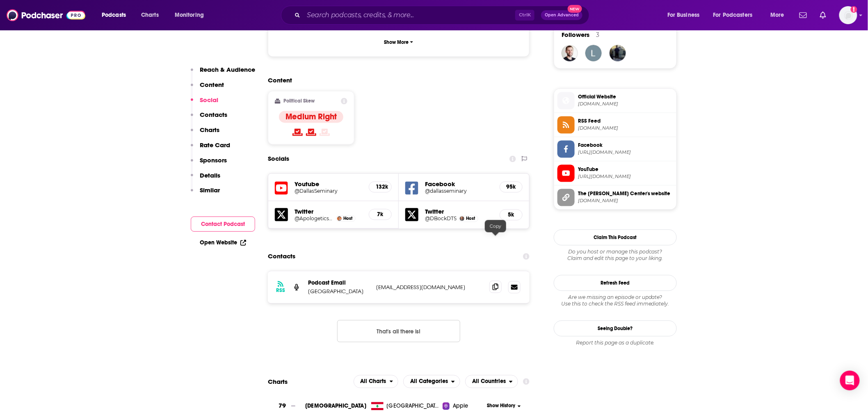 The width and height of the screenshot is (868, 415). What do you see at coordinates (204, 104) in the screenshot?
I see `button: Social` at bounding box center [204, 104].